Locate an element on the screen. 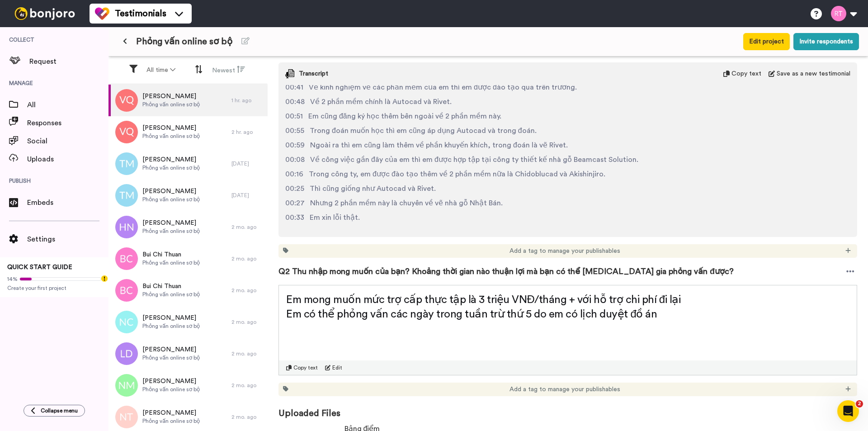 This screenshot has width=868, height=431. div: Tooltip anchor is located at coordinates (105, 279).